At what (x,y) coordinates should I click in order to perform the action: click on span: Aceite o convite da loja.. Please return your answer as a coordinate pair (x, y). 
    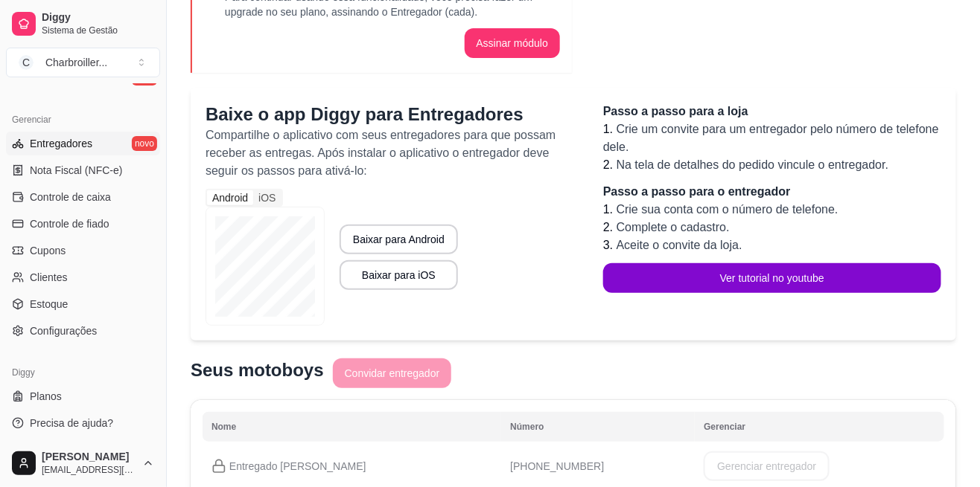
    Looking at the image, I should click on (679, 245).